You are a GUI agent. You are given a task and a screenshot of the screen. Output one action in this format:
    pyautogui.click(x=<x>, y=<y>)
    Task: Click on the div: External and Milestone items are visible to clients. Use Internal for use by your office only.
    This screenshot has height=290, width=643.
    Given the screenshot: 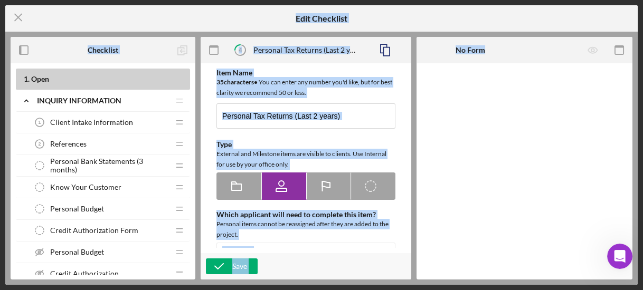 What is the action you would take?
    pyautogui.click(x=305, y=159)
    